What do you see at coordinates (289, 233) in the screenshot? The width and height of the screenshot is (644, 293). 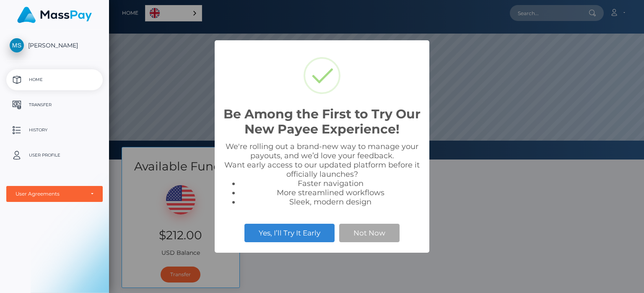 I see `button: Yes, I’ll Try It Early` at bounding box center [289, 233].